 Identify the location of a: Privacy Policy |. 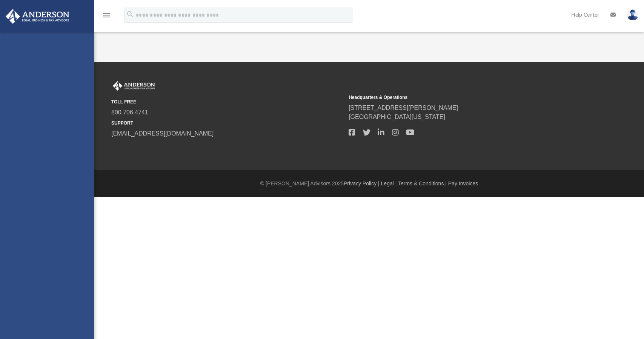
(361, 183).